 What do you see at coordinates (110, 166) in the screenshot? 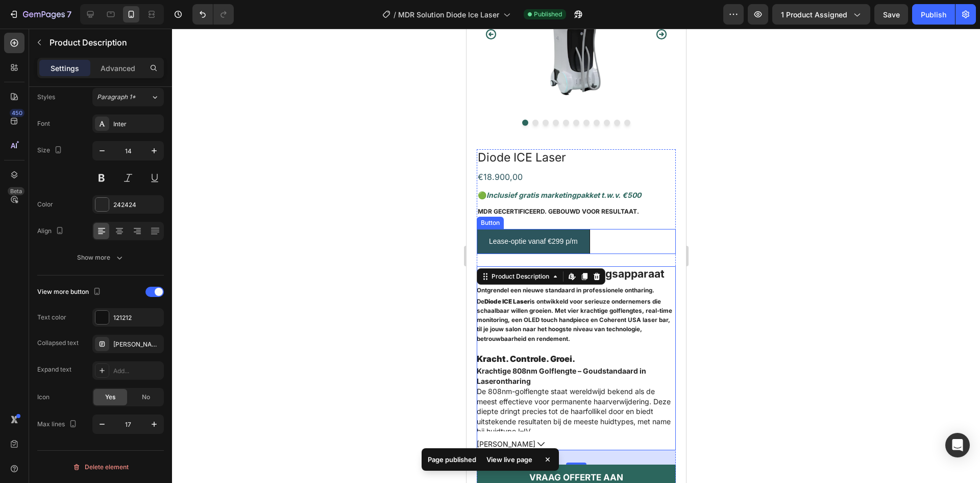
I see `div: Rich Text Editor. Editing area: main` at bounding box center [110, 166].